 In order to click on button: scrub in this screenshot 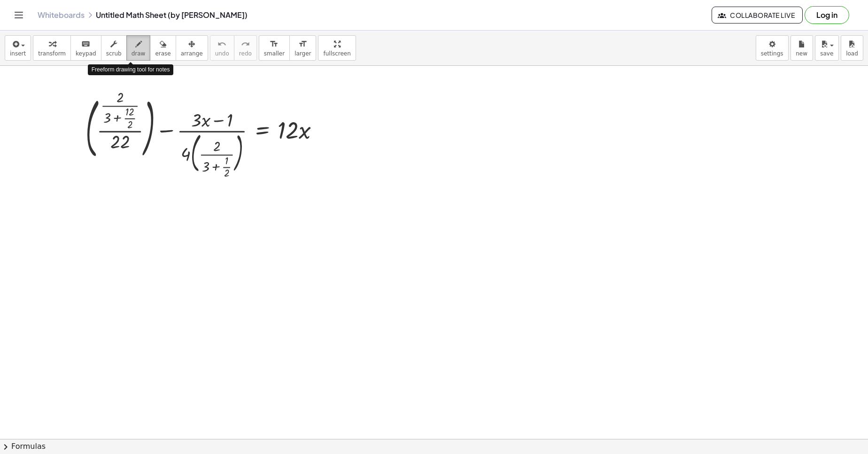, I will do `click(113, 48)`.